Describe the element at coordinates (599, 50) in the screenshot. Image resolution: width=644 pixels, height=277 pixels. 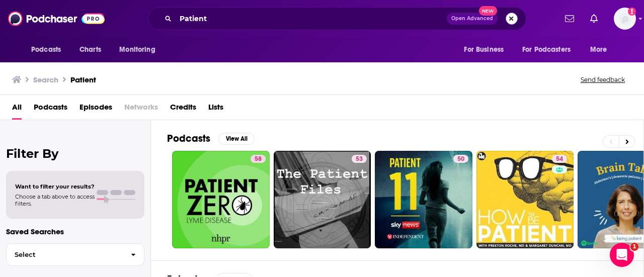
I see `span: More` at that location.